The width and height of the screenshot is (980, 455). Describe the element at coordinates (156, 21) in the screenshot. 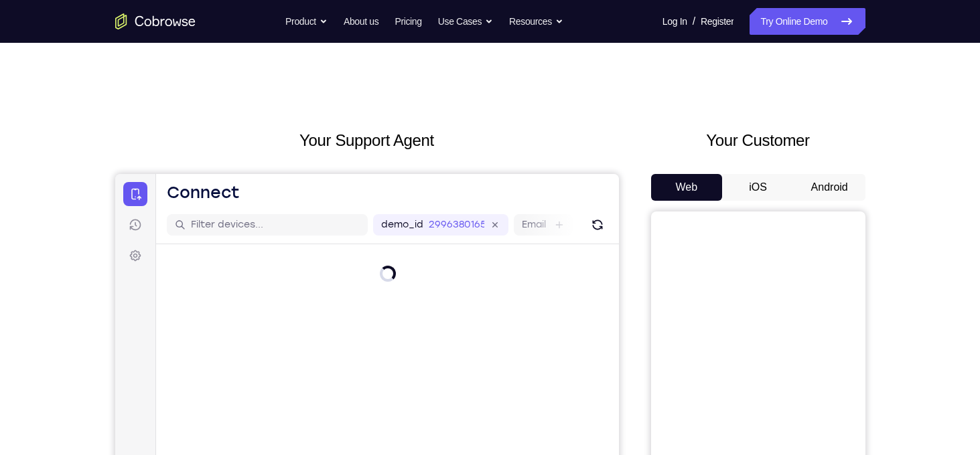

I see `a: Go to the home page` at that location.